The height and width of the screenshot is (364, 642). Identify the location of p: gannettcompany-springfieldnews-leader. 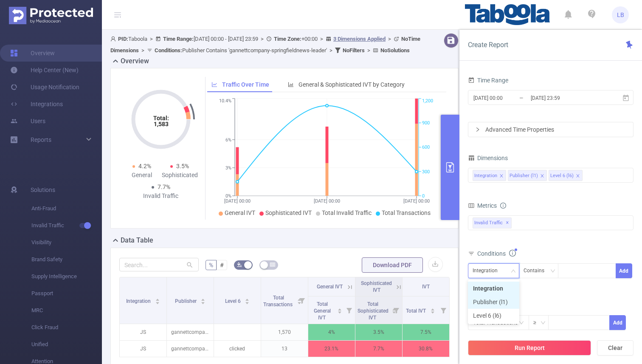
(190, 332).